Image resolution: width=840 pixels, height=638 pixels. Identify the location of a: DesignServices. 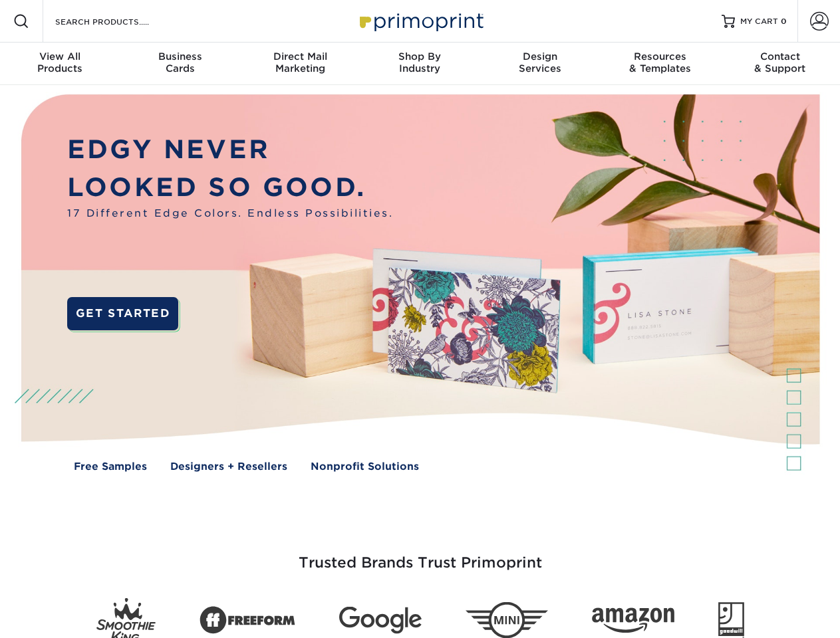
(540, 64).